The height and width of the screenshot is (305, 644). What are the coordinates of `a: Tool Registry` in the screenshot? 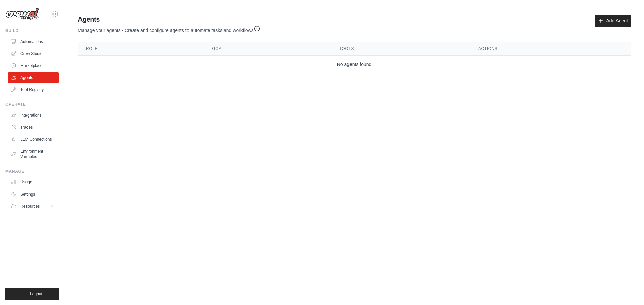 It's located at (33, 90).